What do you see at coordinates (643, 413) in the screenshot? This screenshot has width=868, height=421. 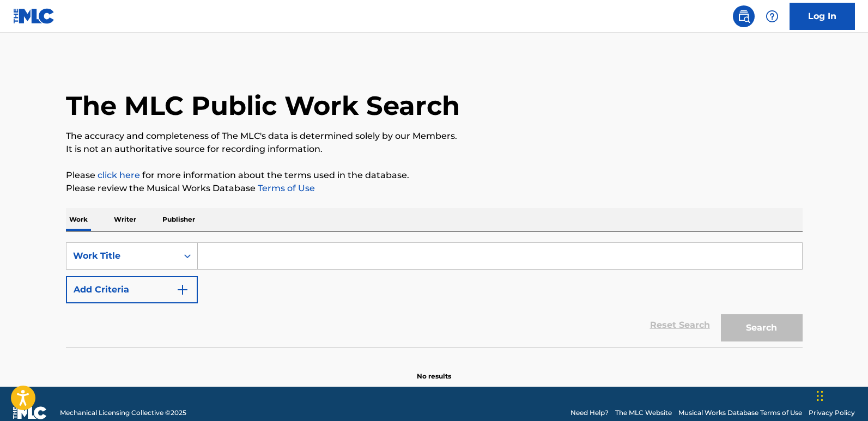 I see `a: The MLC Website` at bounding box center [643, 413].